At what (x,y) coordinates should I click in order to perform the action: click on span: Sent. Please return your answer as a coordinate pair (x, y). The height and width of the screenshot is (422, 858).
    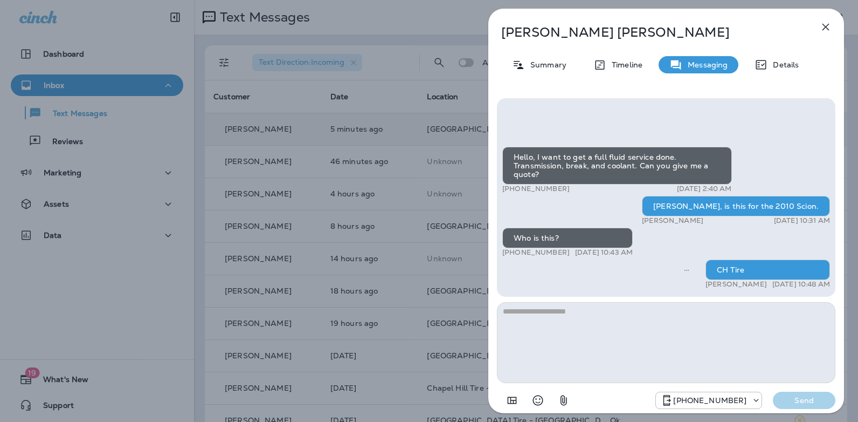
    Looking at the image, I should click on (687, 269).